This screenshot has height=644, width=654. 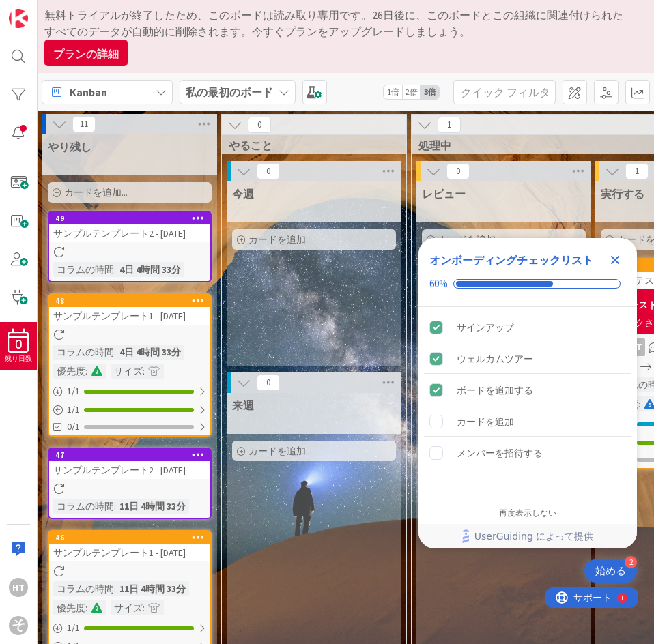 I want to click on div: サインアップが完了しました。, so click(x=527, y=328).